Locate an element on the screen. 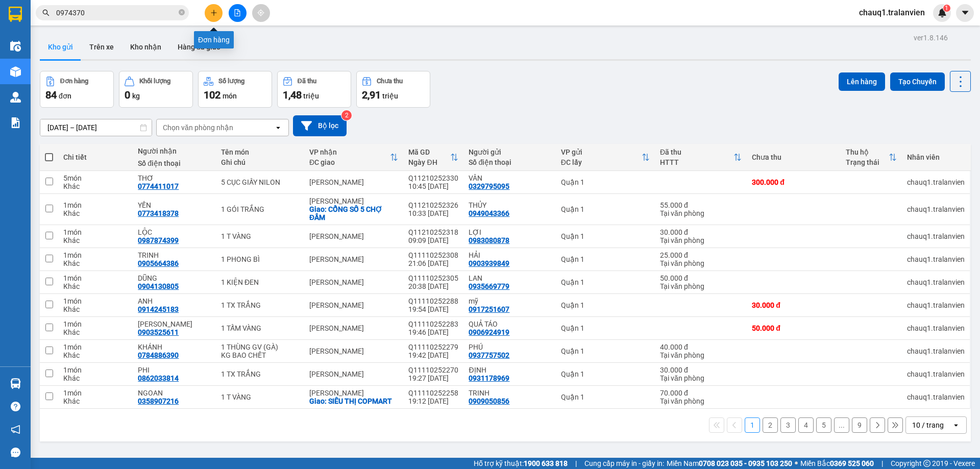 This screenshot has width=980, height=469. div: Q11110252305 is located at coordinates (434, 278).